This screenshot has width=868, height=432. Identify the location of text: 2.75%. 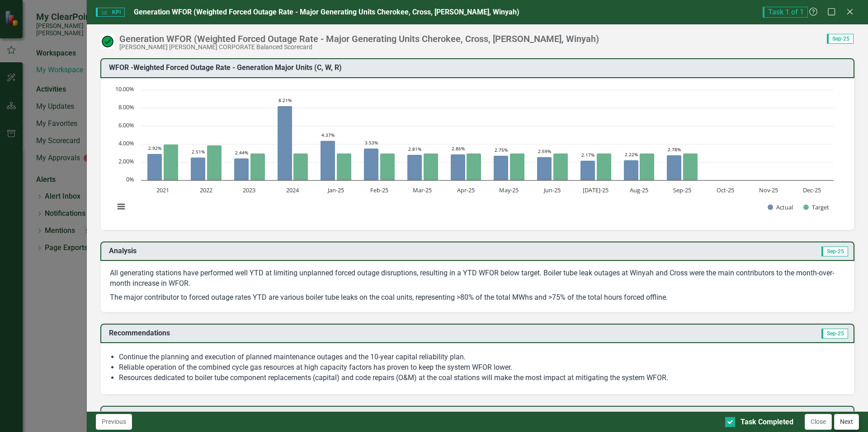
(501, 150).